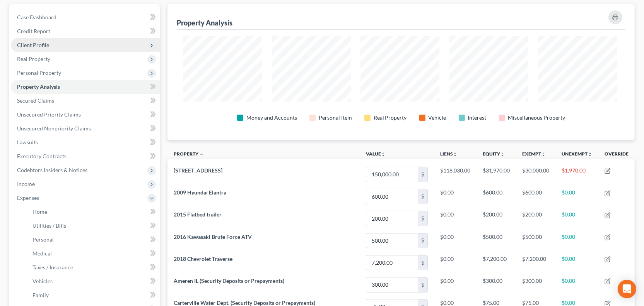 The image size is (644, 306). I want to click on span: 2009 Hyundai Elantra, so click(200, 192).